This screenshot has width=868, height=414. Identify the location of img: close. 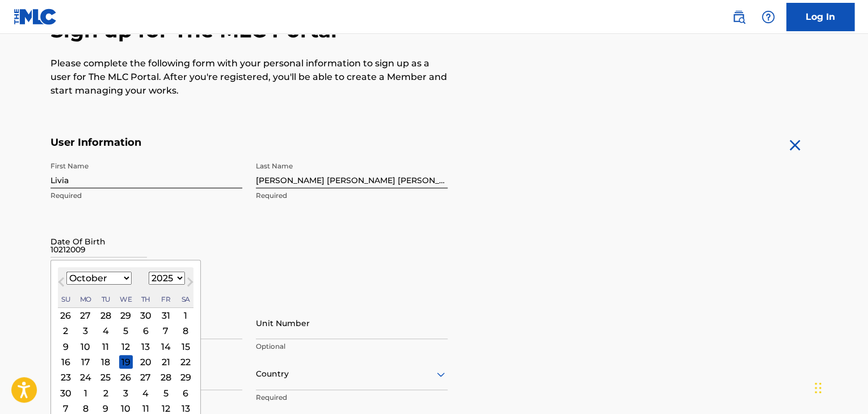
(795, 145).